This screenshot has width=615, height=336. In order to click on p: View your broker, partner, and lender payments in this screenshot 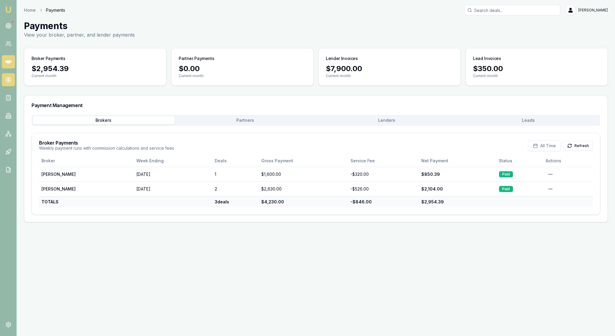, I will do `click(79, 35)`.